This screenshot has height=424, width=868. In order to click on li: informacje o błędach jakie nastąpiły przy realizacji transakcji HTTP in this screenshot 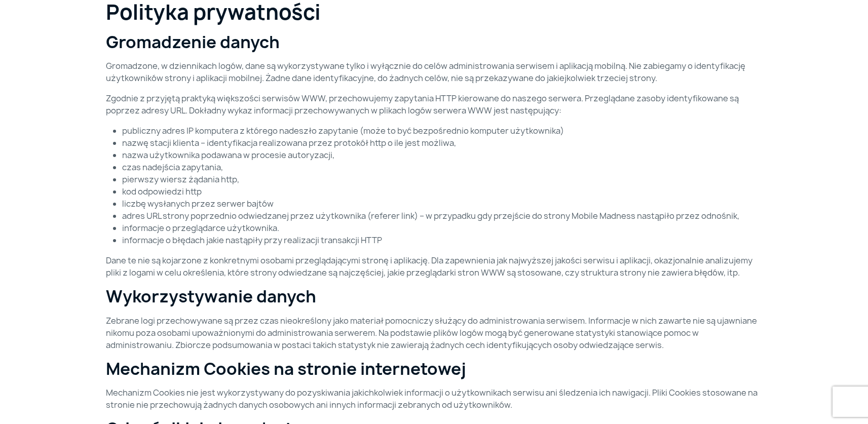, I will do `click(442, 240)`.